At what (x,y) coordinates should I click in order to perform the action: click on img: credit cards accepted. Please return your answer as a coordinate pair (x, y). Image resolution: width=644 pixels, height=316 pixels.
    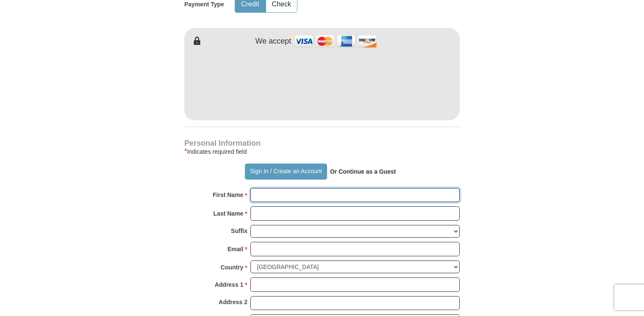
    Looking at the image, I should click on (335, 41).